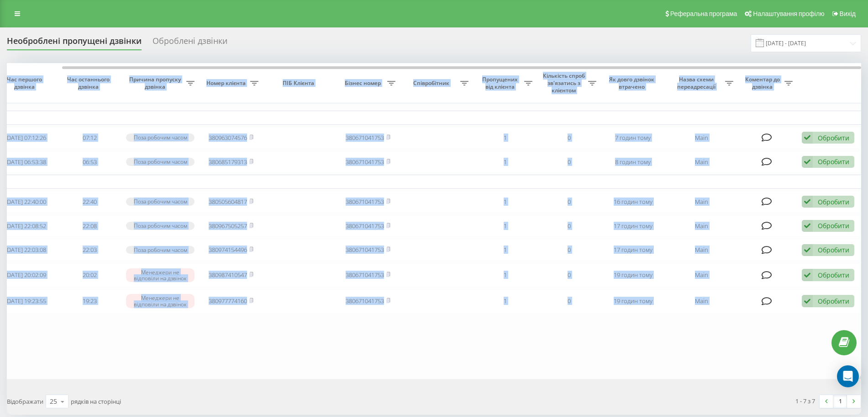 This screenshot has height=417, width=868. What do you see at coordinates (704, 14) in the screenshot?
I see `span: Реферальна програма` at bounding box center [704, 14].